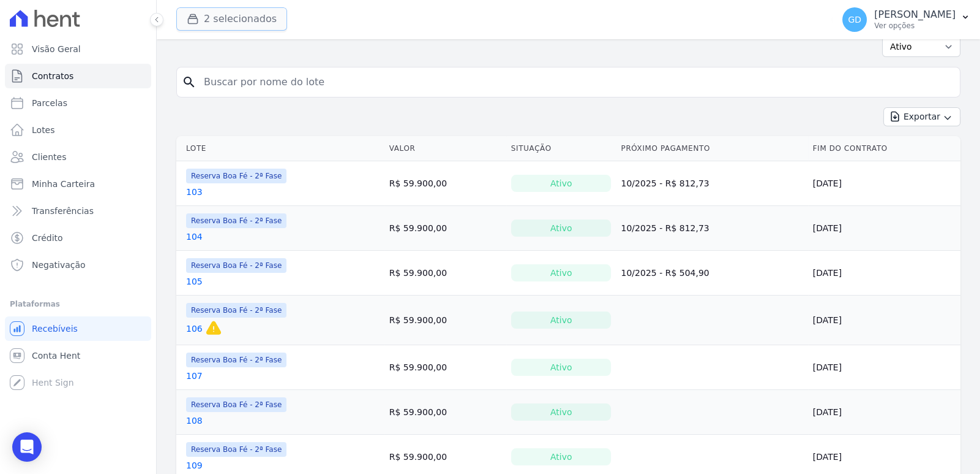 The width and height of the screenshot is (980, 474). What do you see at coordinates (194, 376) in the screenshot?
I see `a: 107` at bounding box center [194, 376].